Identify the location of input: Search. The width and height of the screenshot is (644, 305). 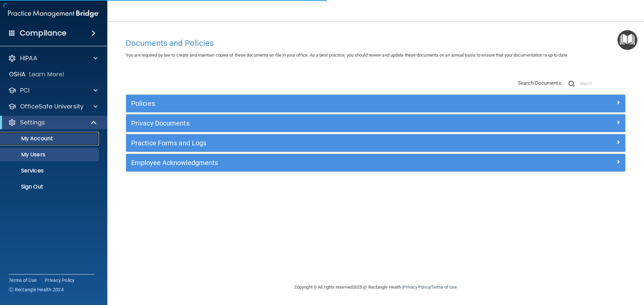
(603, 84).